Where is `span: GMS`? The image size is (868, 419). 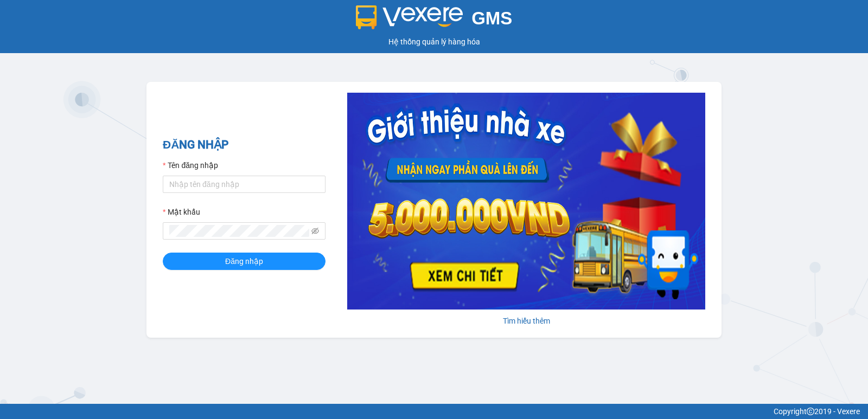
span: GMS is located at coordinates (491, 18).